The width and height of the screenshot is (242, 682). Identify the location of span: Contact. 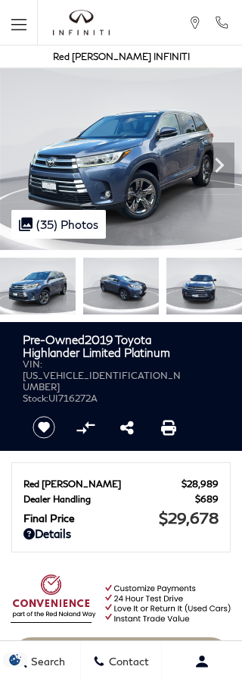
(127, 661).